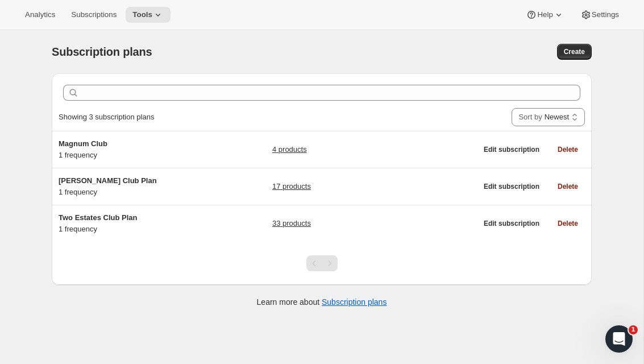  What do you see at coordinates (102, 52) in the screenshot?
I see `span: Subscription plans` at bounding box center [102, 52].